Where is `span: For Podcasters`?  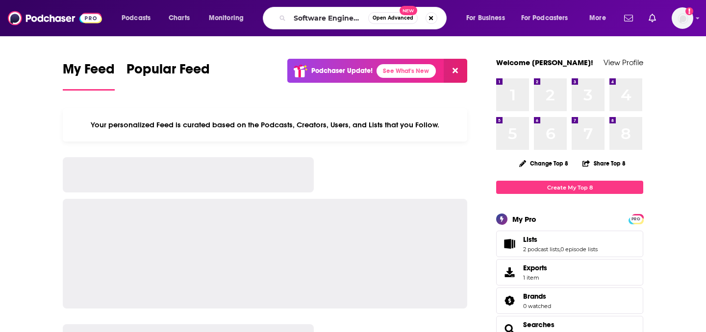 span: For Podcasters is located at coordinates (544, 18).